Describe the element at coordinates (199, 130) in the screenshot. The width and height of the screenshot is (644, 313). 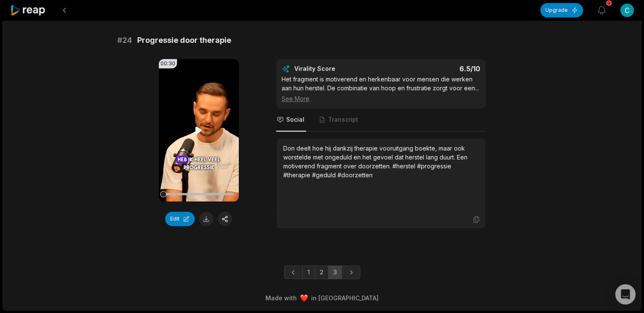
I see `video: Your browser does not support mp4 format.` at that location.